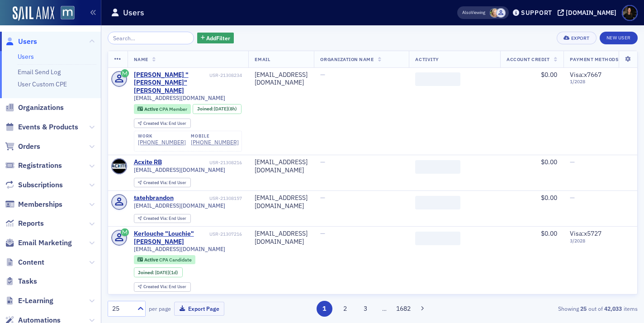 The width and height of the screenshot is (644, 323). What do you see at coordinates (215, 38) in the screenshot?
I see `button: AddFilter` at bounding box center [215, 38].